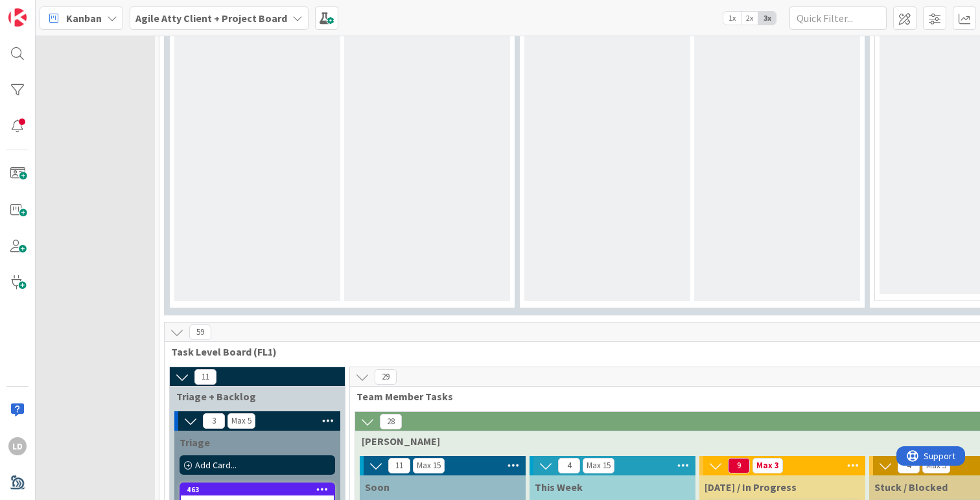 The image size is (980, 500). What do you see at coordinates (200, 332) in the screenshot?
I see `span: 59` at bounding box center [200, 332].